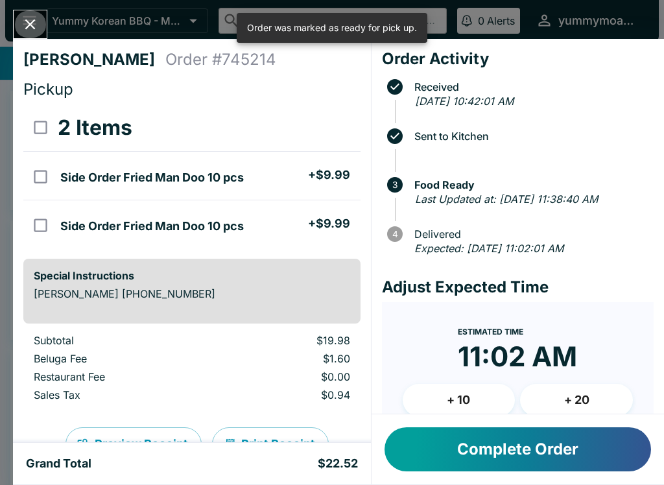 Image resolution: width=664 pixels, height=485 pixels. What do you see at coordinates (395, 185) in the screenshot?
I see `text: 3` at bounding box center [395, 185].